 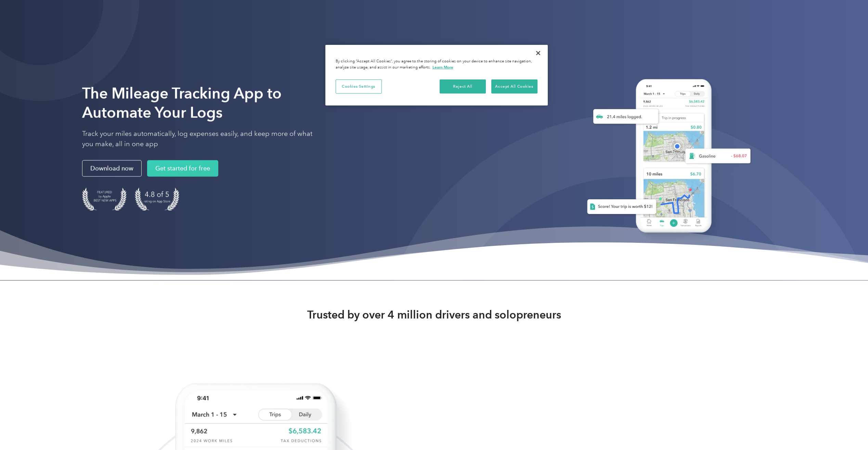 What do you see at coordinates (202, 139) in the screenshot?
I see `p: Track your miles automatically, log expenses easily, and keep more of what you make, all in one app` at bounding box center [202, 139].